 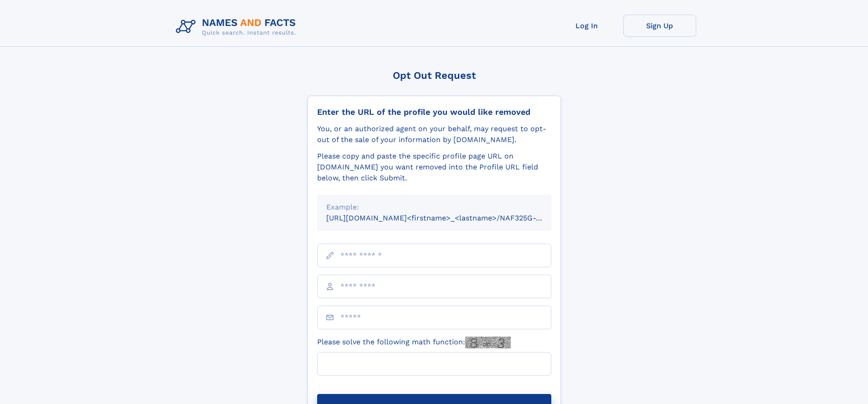 I want to click on a: Log In, so click(x=587, y=25).